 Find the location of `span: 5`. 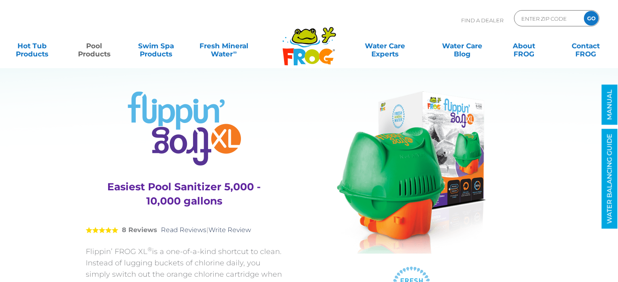

span: 5 is located at coordinates (102, 230).